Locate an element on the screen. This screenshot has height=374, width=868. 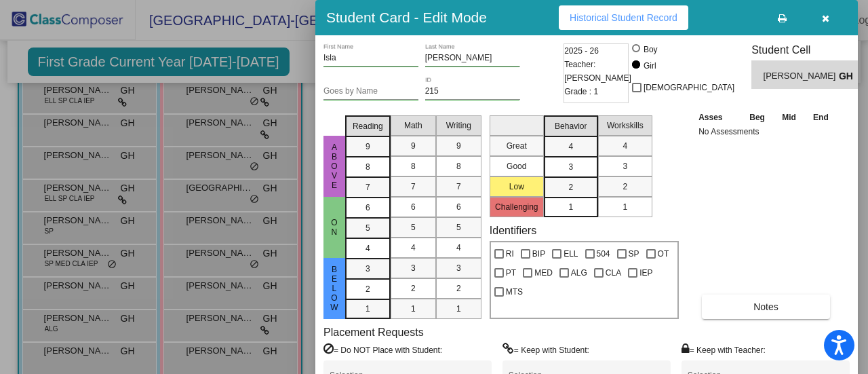
span: OT is located at coordinates (663, 254).